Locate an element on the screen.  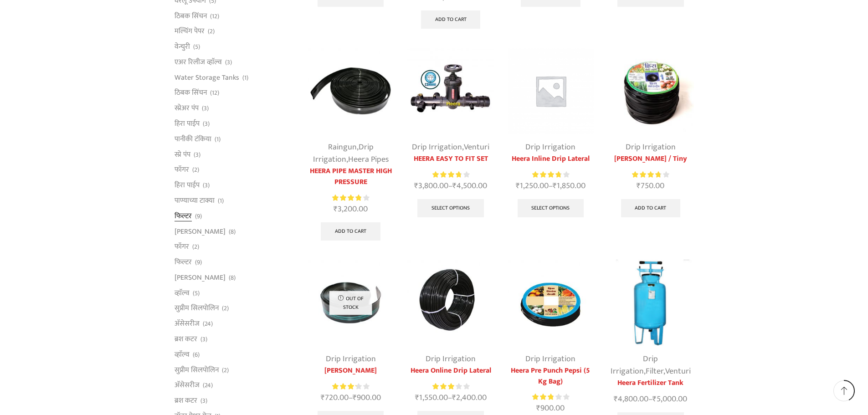
bdi: 720.00 is located at coordinates (334, 397).